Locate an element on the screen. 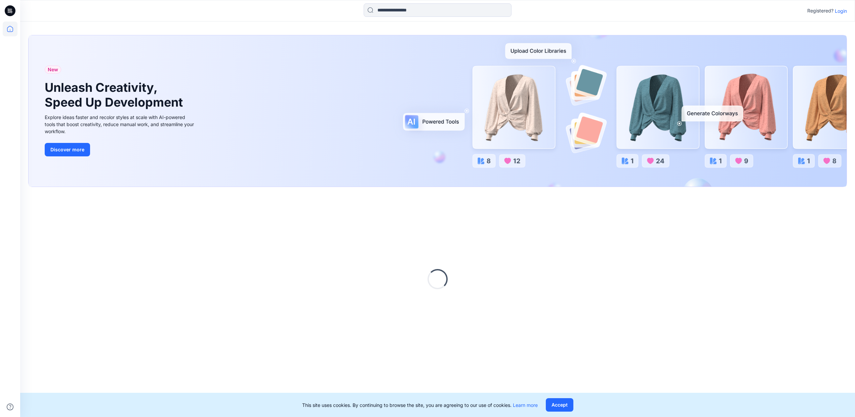 This screenshot has width=855, height=417. a: Learn more is located at coordinates (525, 405).